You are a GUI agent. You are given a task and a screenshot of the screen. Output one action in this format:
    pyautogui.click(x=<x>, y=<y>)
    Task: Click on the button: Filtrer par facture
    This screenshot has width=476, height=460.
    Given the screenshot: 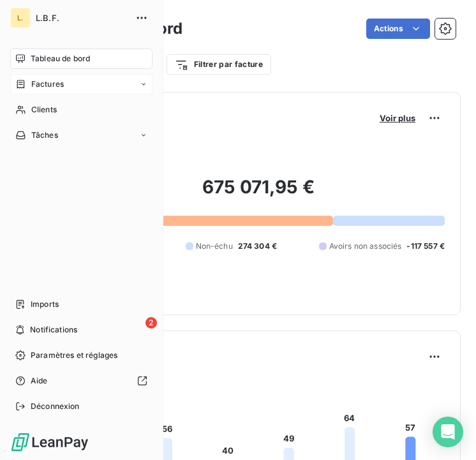 What is the action you would take?
    pyautogui.click(x=219, y=65)
    